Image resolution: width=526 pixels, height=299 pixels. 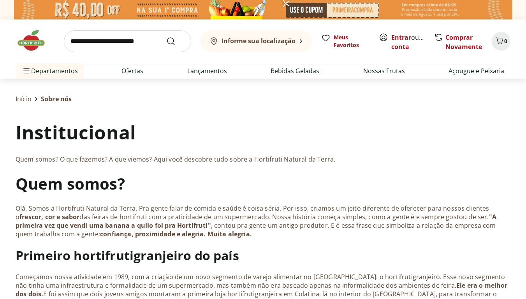 I want to click on strong: frescor, cor e sabor, so click(x=49, y=217).